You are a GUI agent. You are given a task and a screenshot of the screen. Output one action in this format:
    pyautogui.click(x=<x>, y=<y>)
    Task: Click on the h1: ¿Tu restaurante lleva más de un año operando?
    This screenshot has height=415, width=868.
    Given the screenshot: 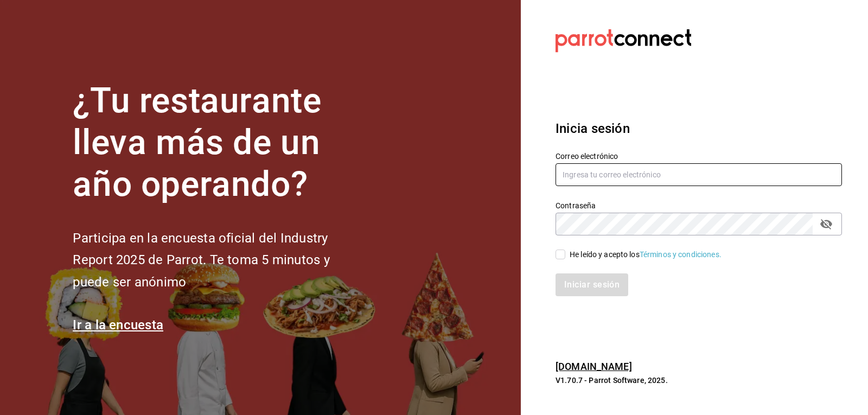 What is the action you would take?
    pyautogui.click(x=219, y=142)
    